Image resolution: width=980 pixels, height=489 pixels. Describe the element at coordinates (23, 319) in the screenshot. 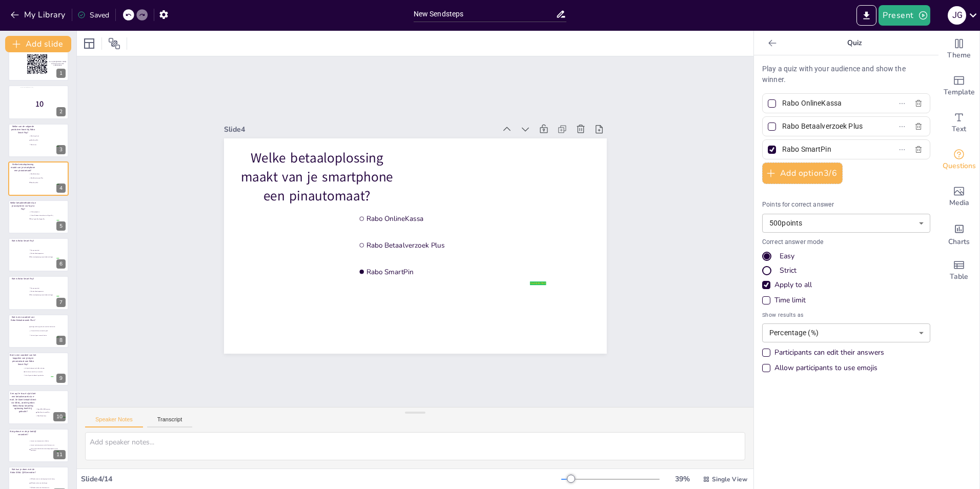

I see `p: Wat is een voordeel van Rabo Betaalverzoek Plus?` at that location.